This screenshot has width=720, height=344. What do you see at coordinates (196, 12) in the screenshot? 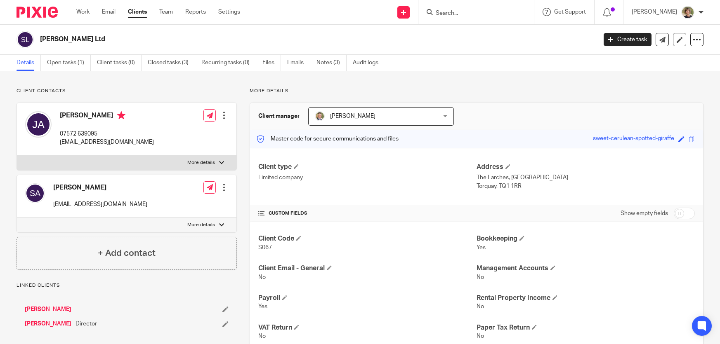
I see `a: Reports` at bounding box center [196, 12].